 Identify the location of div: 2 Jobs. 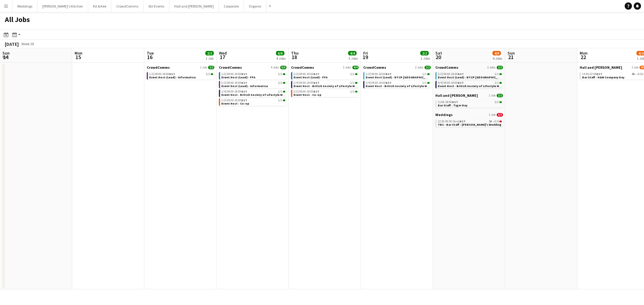
(425, 59).